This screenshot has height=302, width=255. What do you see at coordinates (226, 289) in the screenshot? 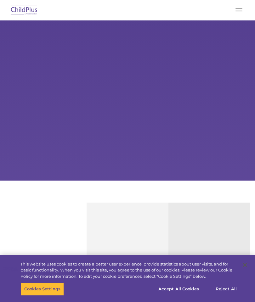
I see `button: Reject All` at bounding box center [226, 289].